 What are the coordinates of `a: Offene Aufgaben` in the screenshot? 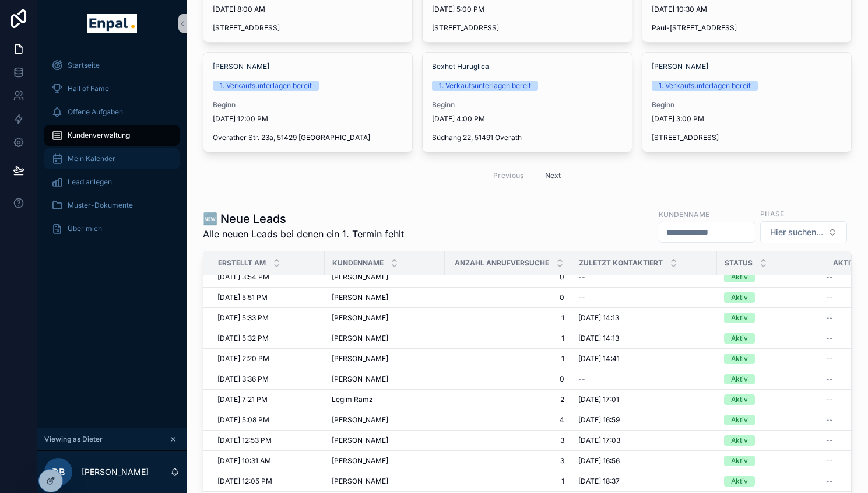 It's located at (112, 112).